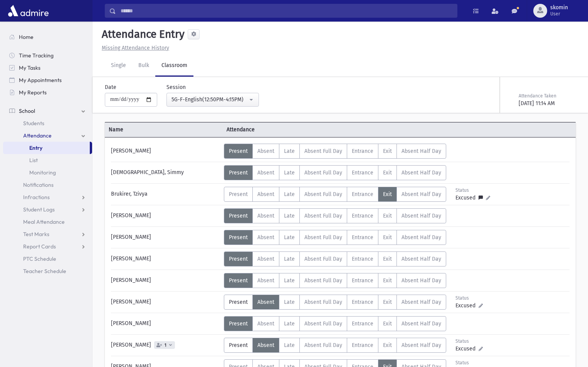  What do you see at coordinates (134, 47) in the screenshot?
I see `a: Missing Attendance History` at bounding box center [134, 47].